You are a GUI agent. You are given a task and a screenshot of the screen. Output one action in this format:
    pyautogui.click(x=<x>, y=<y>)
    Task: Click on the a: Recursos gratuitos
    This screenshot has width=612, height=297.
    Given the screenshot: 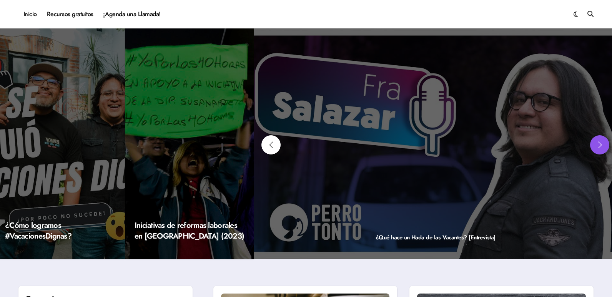 What is the action you would take?
    pyautogui.click(x=70, y=14)
    